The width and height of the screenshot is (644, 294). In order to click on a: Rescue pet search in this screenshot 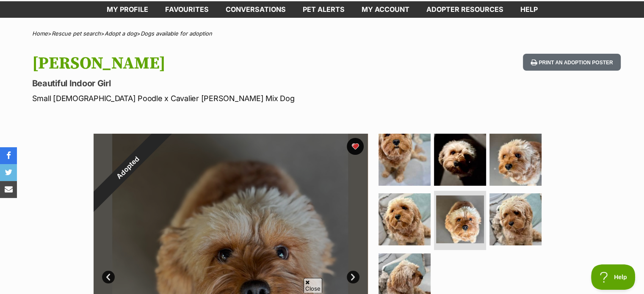, I will do `click(76, 33)`.